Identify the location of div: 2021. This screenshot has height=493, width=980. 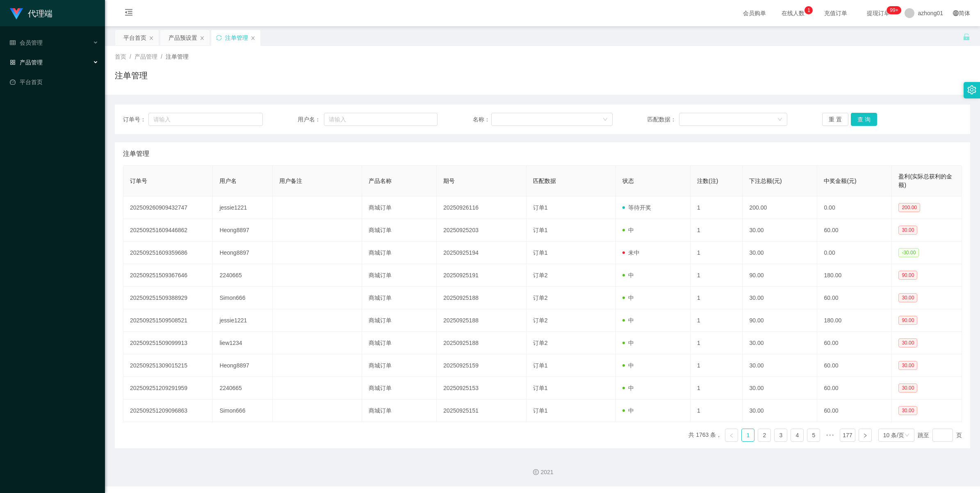
(543, 472).